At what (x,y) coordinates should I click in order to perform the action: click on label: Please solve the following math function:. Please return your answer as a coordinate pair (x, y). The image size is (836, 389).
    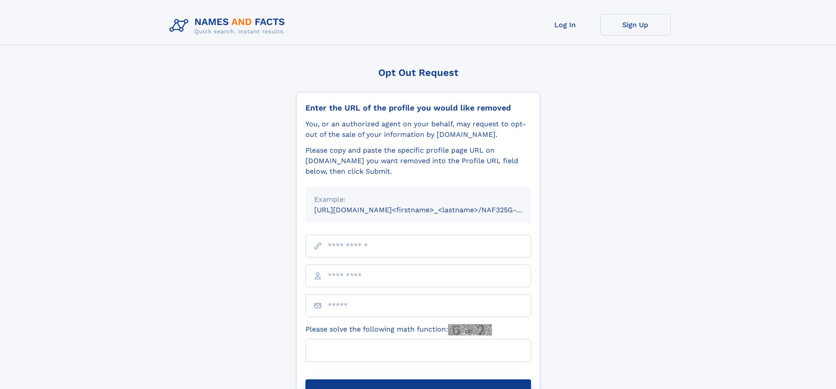
    Looking at the image, I should click on (398, 330).